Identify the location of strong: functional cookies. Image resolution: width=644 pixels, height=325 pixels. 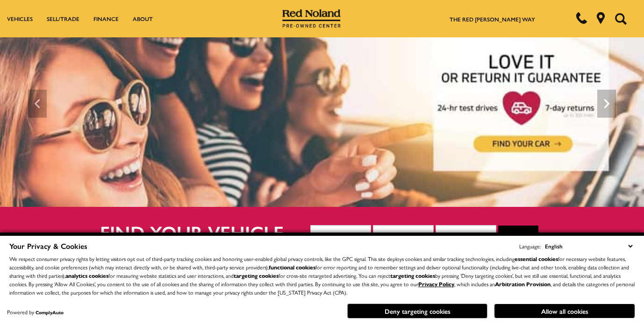
(292, 267).